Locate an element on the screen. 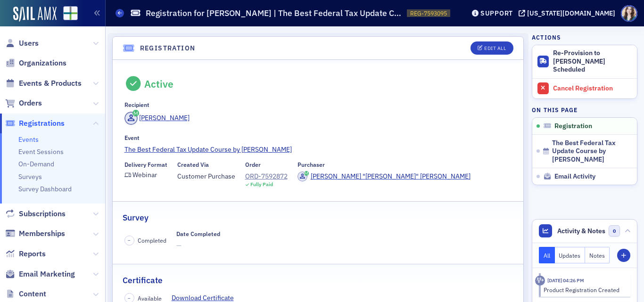 This screenshot has width=644, height=302. div: Activity is located at coordinates (540, 281).